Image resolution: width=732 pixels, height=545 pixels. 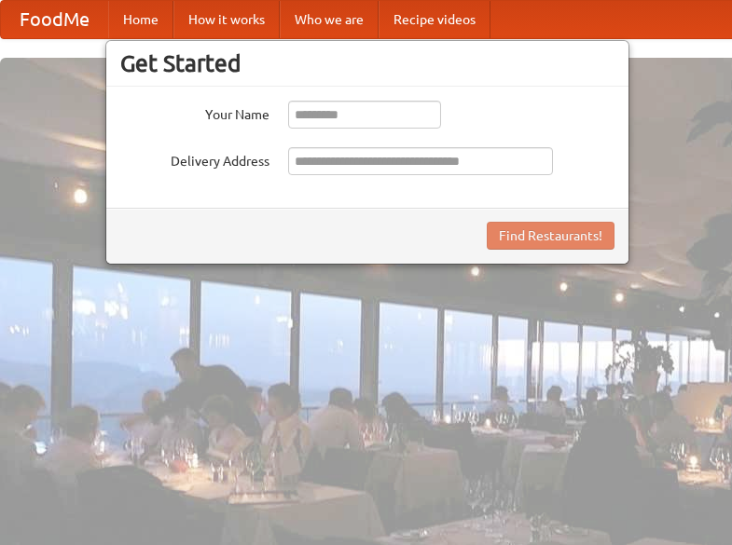 What do you see at coordinates (367, 63) in the screenshot?
I see `h3: Get Started` at bounding box center [367, 63].